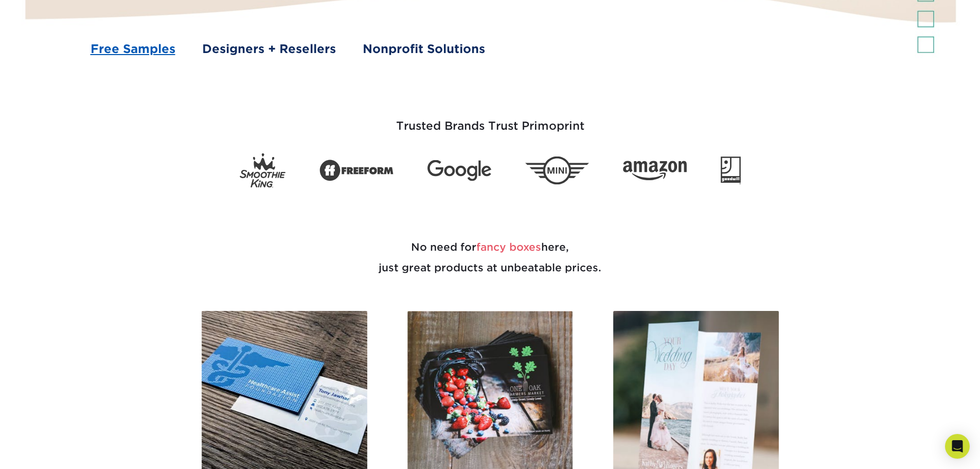 This screenshot has width=980, height=469. Describe the element at coordinates (490, 257) in the screenshot. I see `h2: No need for here, just great products at unbeatable prices.` at that location.